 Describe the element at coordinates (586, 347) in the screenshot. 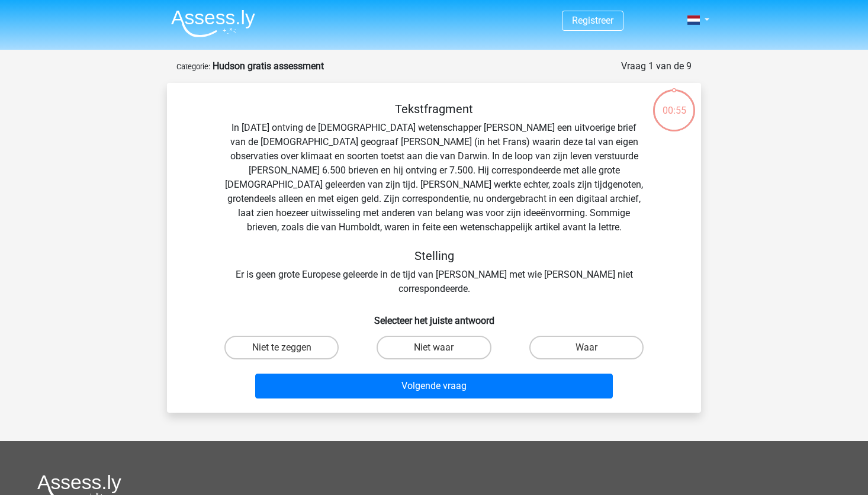

I see `label: Waar` at that location.